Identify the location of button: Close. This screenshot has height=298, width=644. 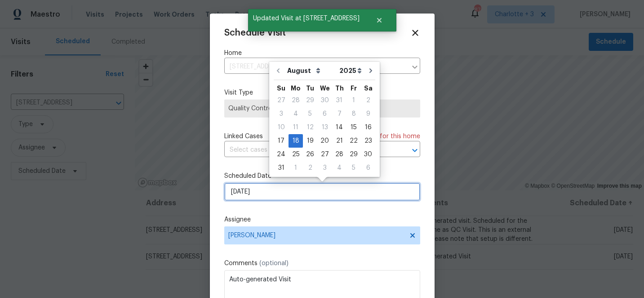
(379, 20).